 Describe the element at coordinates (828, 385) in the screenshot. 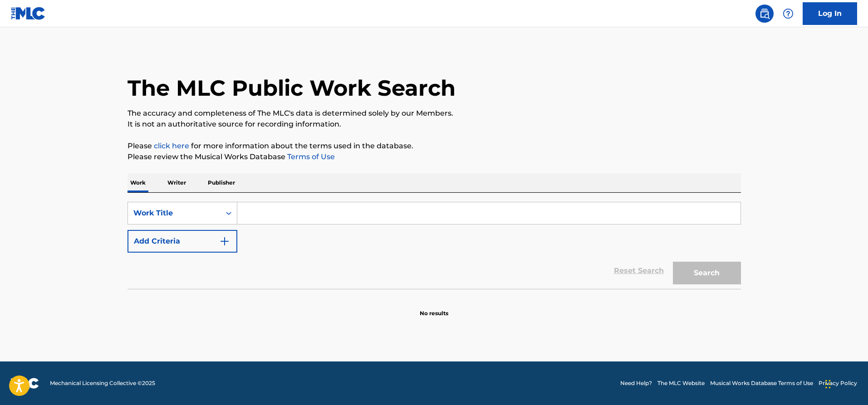

I see `div: Drag` at that location.